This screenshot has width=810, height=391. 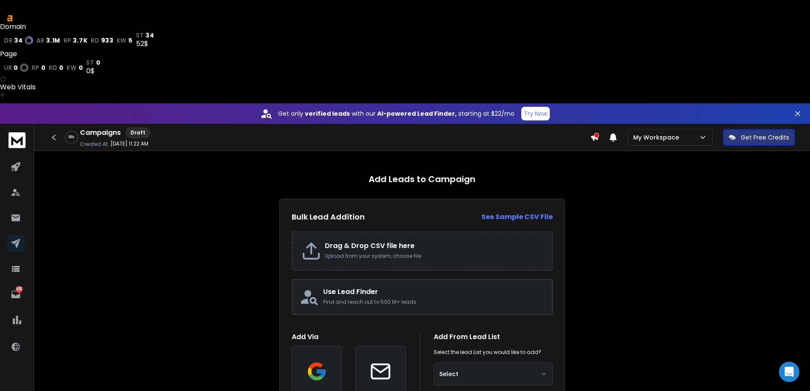 I want to click on a: kw0, so click(x=75, y=68).